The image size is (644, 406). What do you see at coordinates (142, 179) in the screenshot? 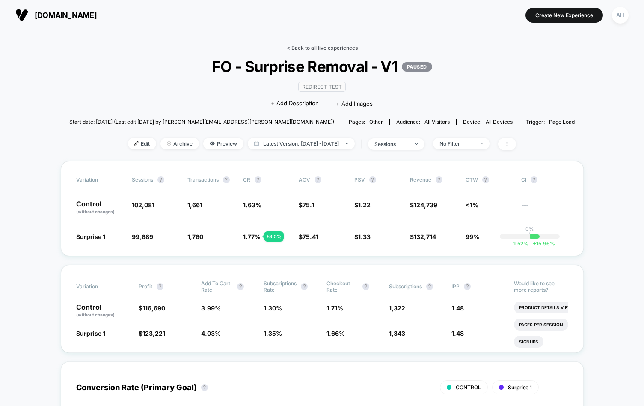
I see `span: Sessions` at bounding box center [142, 179].